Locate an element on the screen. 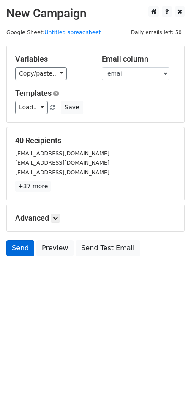 This screenshot has height=411, width=191. a: Untitled spreadsheet is located at coordinates (72, 32).